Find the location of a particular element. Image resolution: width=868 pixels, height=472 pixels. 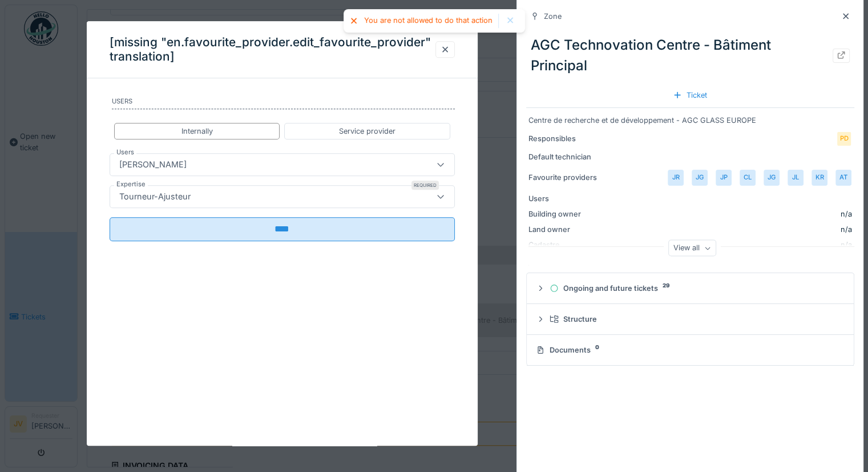

summary: Documents0 is located at coordinates (690, 350).